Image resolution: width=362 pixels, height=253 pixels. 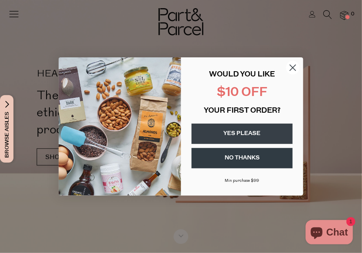 I want to click on span: Min purchase $99, so click(x=242, y=181).